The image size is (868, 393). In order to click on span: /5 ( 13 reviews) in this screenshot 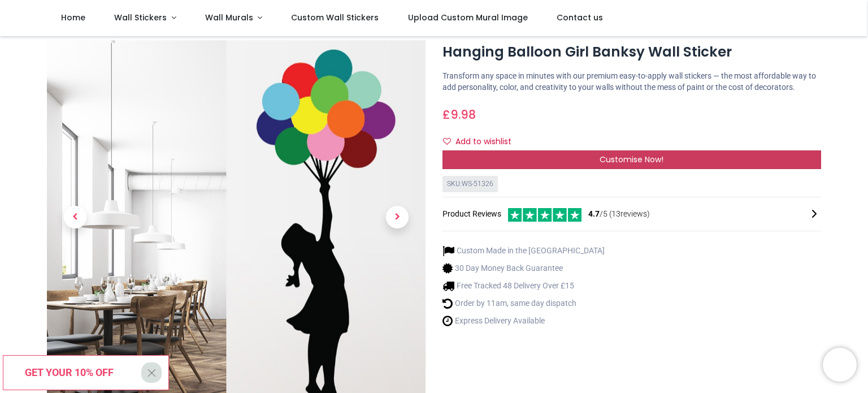, I will do `click(618, 214)`.